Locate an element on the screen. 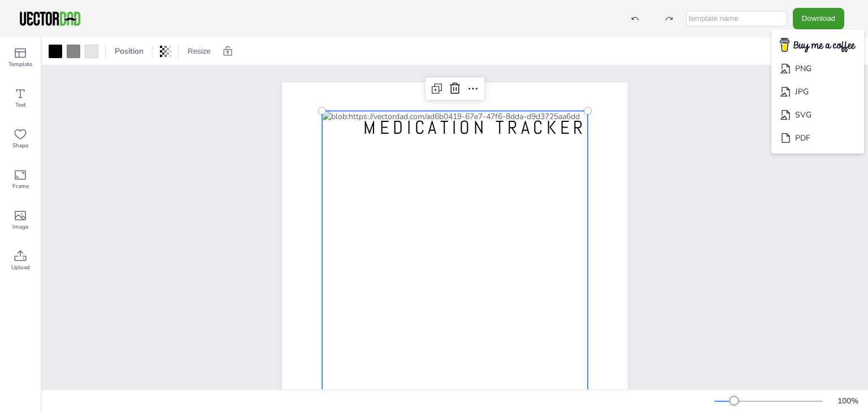 The width and height of the screenshot is (868, 412). button: Download is located at coordinates (818, 18).